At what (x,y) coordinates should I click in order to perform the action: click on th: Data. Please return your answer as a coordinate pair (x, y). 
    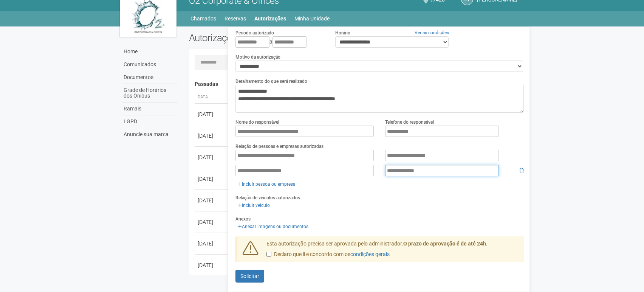
    Looking at the image, I should click on (211, 98).